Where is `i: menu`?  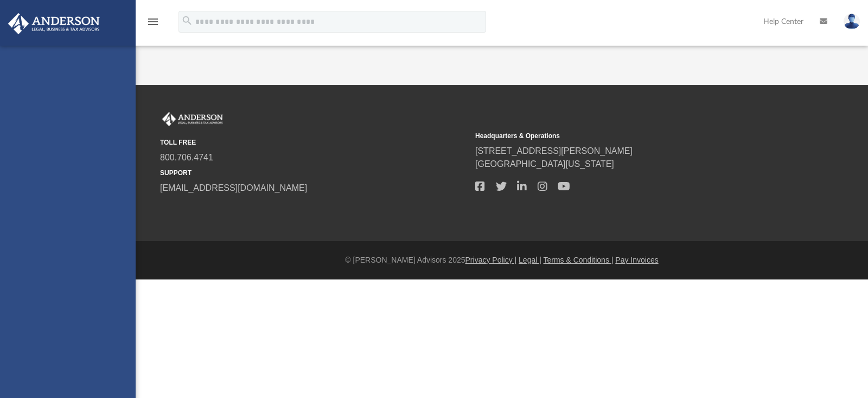 i: menu is located at coordinates (153, 22).